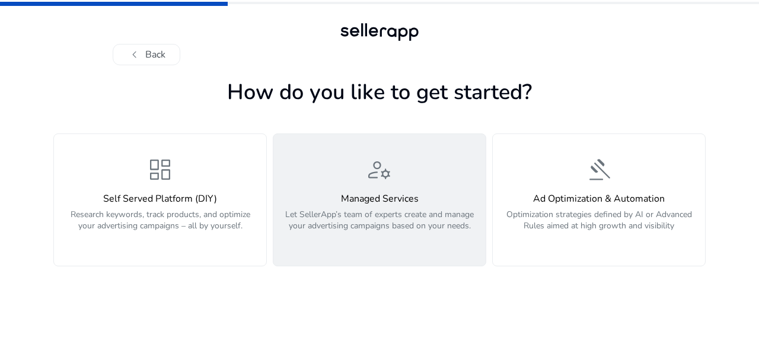 The image size is (759, 347). Describe the element at coordinates (380, 92) in the screenshot. I see `h1: How do you like to get started?` at that location.